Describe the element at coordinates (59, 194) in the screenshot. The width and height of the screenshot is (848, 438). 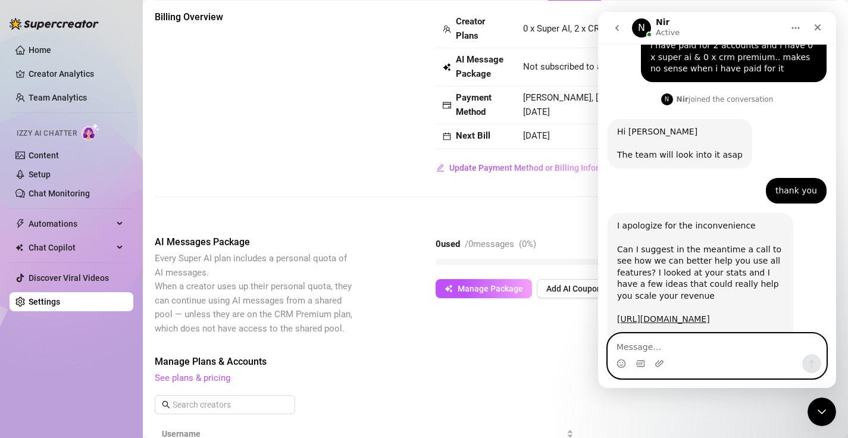
I see `a: Chat Monitoring` at that location.